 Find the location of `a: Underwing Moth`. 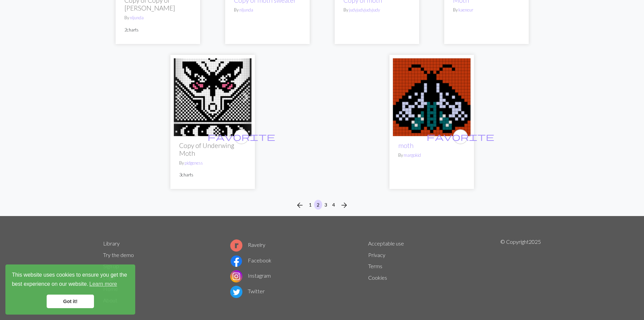

a: Underwing Moth is located at coordinates (213, 96).